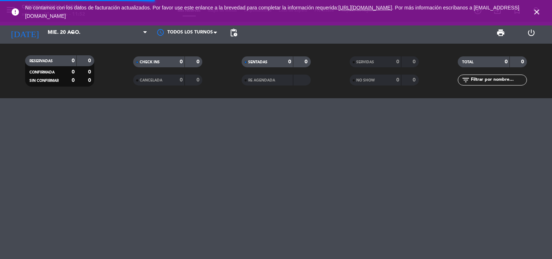 The height and width of the screenshot is (259, 552). I want to click on div: LOG OUT, so click(531, 33).